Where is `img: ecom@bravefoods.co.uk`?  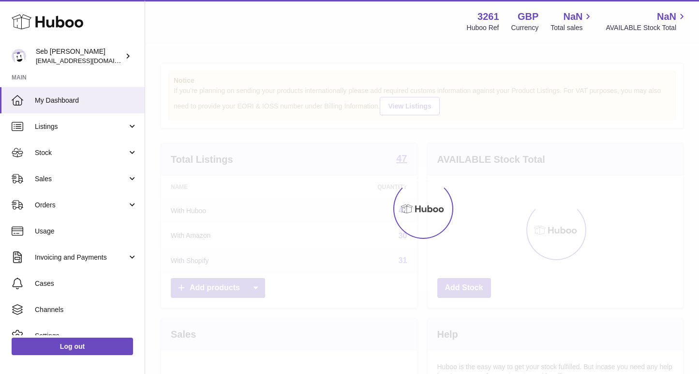 img: ecom@bravefoods.co.uk is located at coordinates (19, 56).